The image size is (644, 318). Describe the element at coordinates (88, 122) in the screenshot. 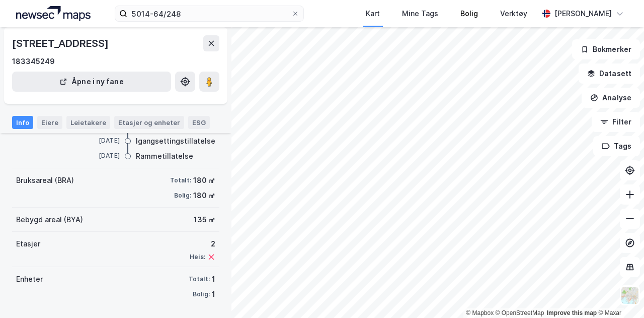

I see `div: Leietakere` at that location.